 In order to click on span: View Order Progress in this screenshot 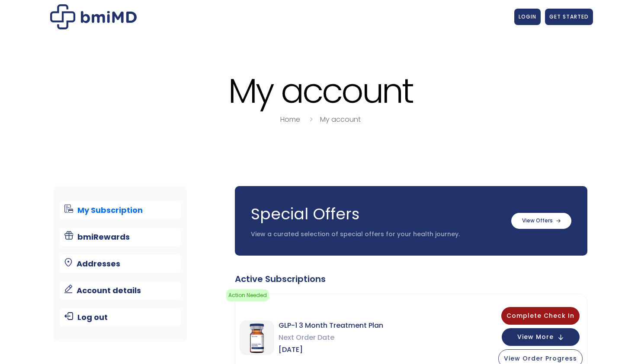, I will do `click(540, 358)`.